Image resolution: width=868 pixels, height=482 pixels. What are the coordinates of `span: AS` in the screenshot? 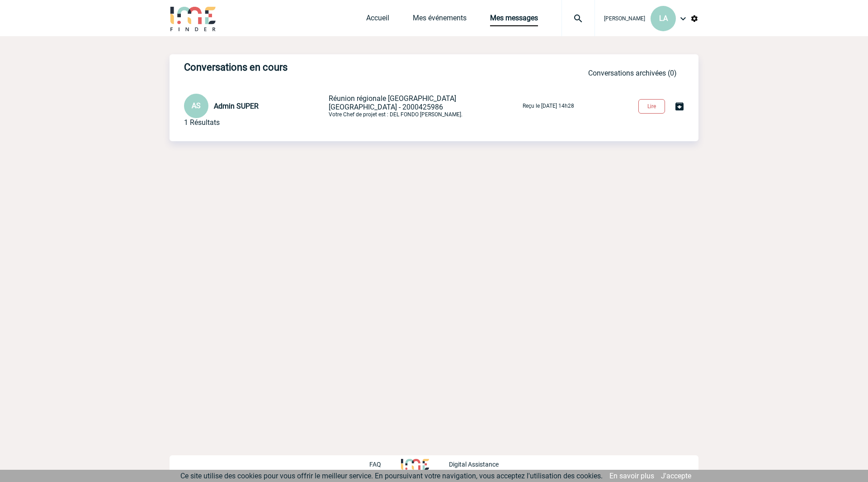 It's located at (196, 106).